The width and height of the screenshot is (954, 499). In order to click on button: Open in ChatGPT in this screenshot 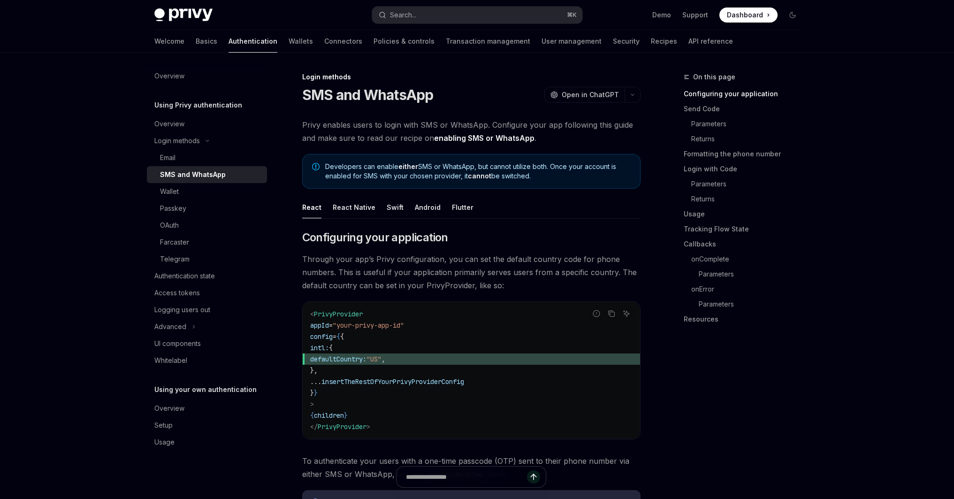, I will do `click(584, 95)`.